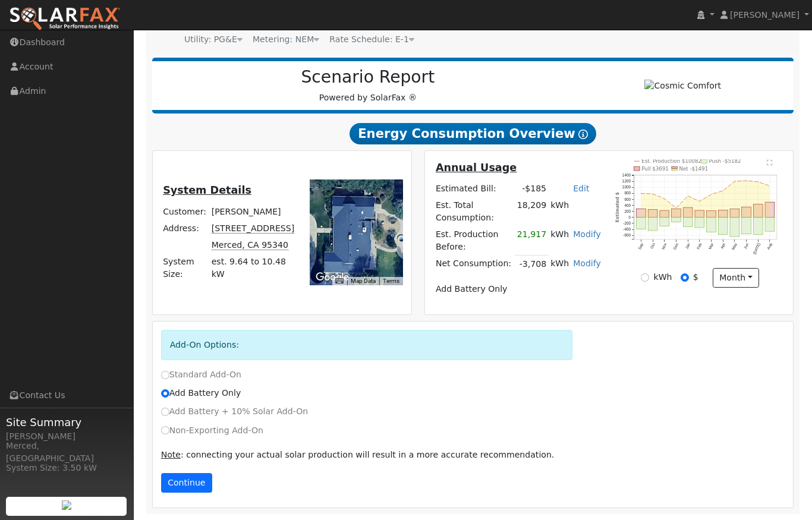 The width and height of the screenshot is (812, 520). I want to click on text: -200, so click(627, 223).